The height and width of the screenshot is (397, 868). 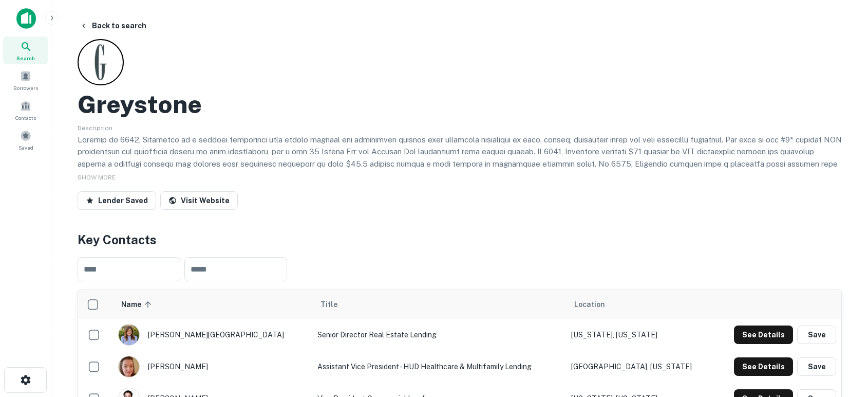 I want to click on div: Saved, so click(x=25, y=140).